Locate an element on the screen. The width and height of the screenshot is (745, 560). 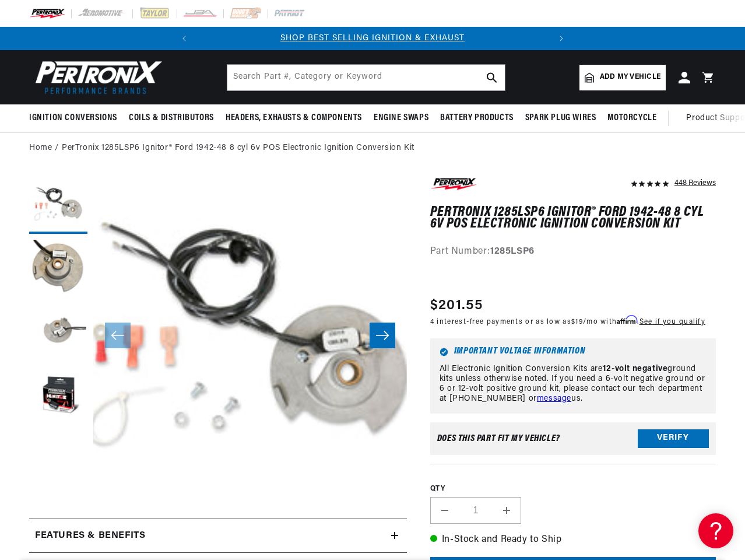
summary: Coils & Distributors is located at coordinates (171, 118).